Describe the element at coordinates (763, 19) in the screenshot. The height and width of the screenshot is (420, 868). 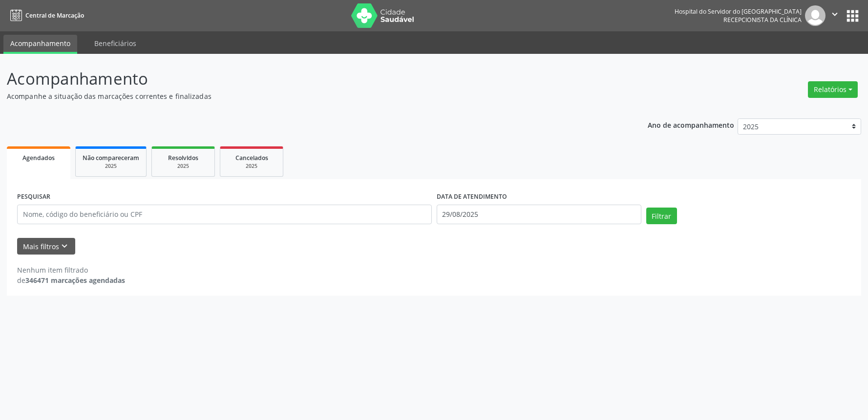
I see `span: Recepcionista da clínica` at that location.